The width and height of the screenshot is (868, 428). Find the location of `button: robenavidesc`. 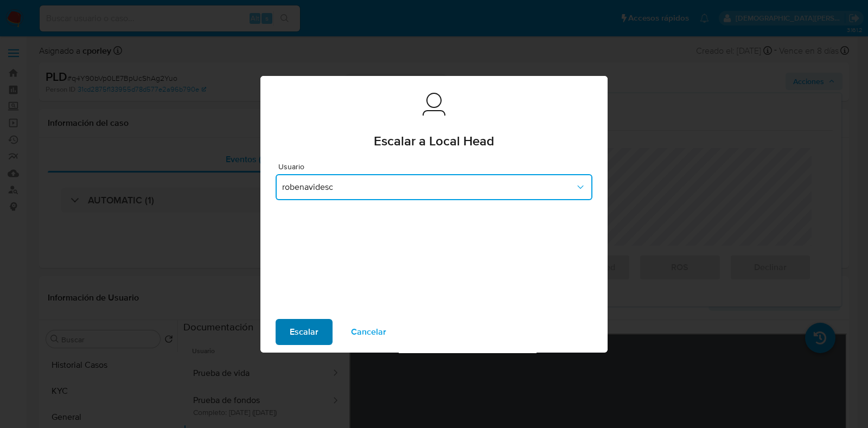

button: robenavidesc is located at coordinates (434, 187).